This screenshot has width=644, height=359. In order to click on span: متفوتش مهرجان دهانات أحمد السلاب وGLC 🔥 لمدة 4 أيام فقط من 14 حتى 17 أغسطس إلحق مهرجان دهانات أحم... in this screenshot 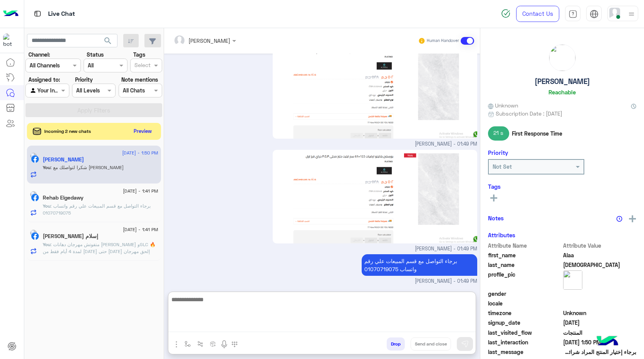, I will do `click(100, 276)`.